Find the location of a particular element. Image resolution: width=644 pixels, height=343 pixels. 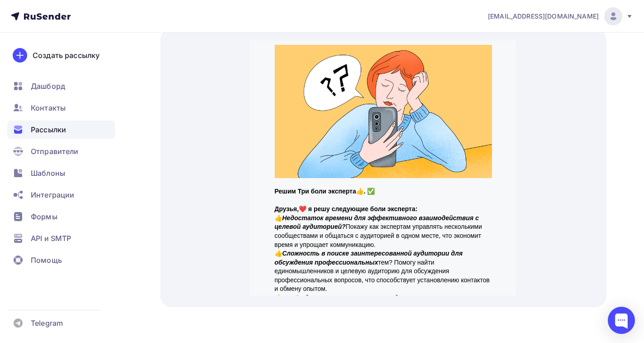

span: Формы is located at coordinates (44, 217).